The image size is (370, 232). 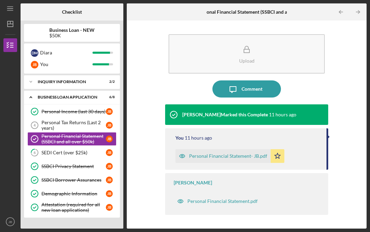 I want to click on b: Checklist, so click(x=72, y=12).